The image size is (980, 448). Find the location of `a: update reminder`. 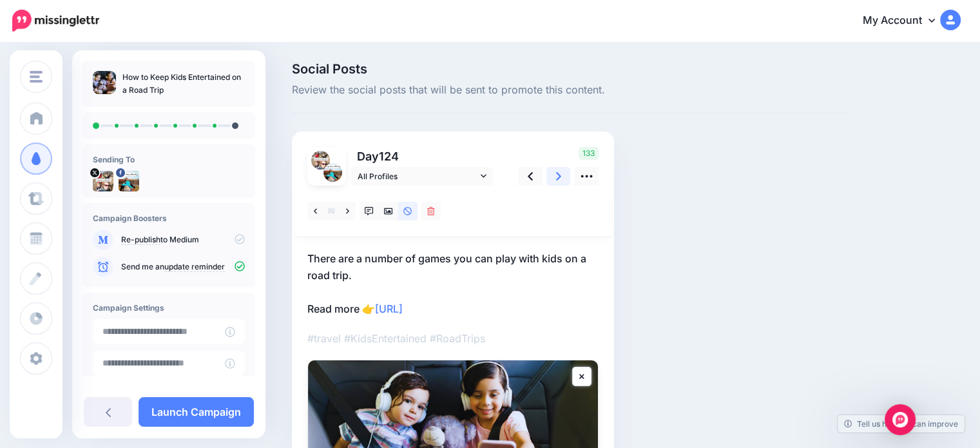

a: update reminder is located at coordinates (195, 267).